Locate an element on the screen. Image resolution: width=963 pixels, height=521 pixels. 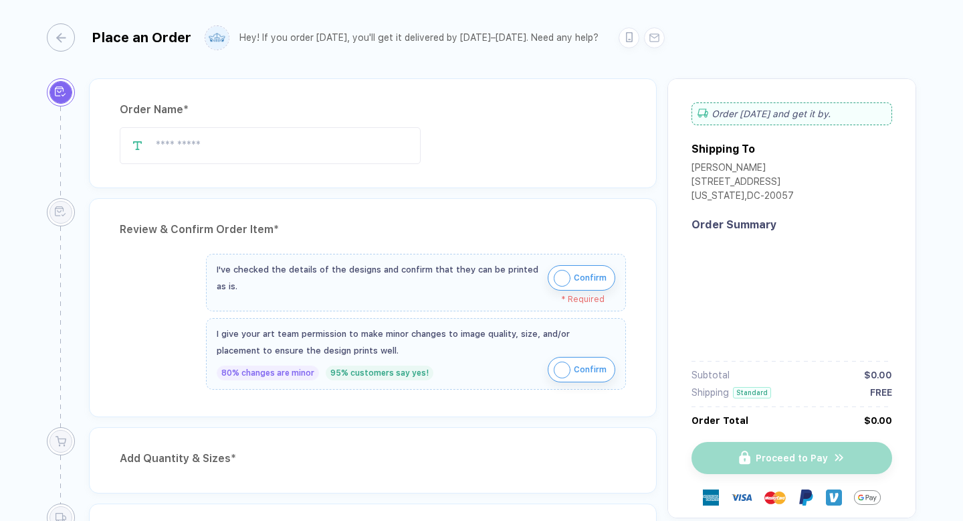
img: visa is located at coordinates (742, 497).